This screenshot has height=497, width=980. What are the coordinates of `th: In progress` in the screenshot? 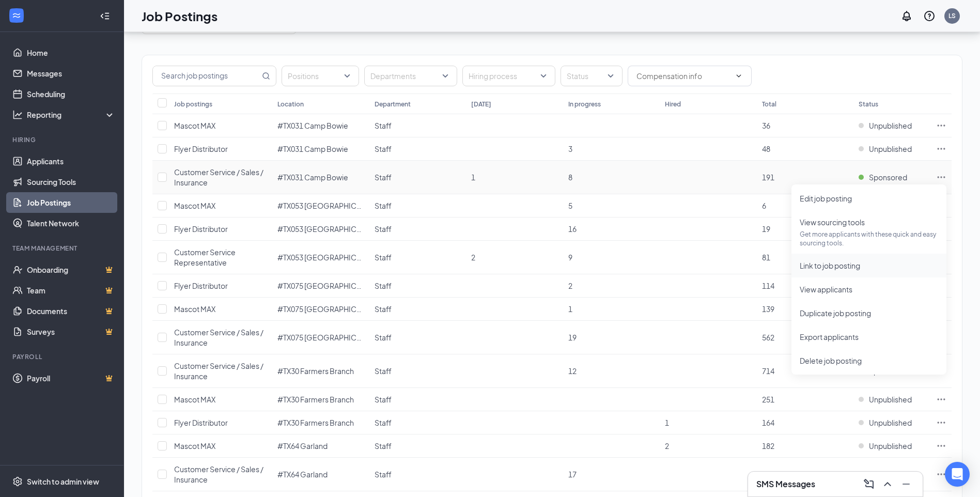 It's located at (612, 104).